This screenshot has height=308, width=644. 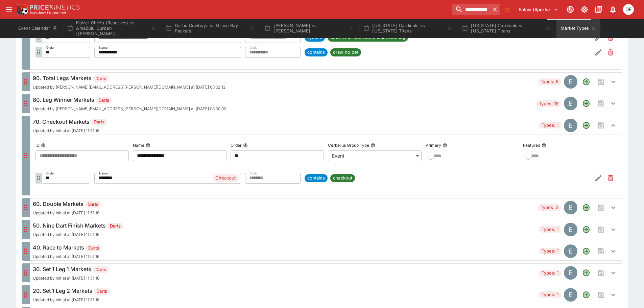 What do you see at coordinates (375, 156) in the screenshot?
I see `div: Event` at bounding box center [375, 156].